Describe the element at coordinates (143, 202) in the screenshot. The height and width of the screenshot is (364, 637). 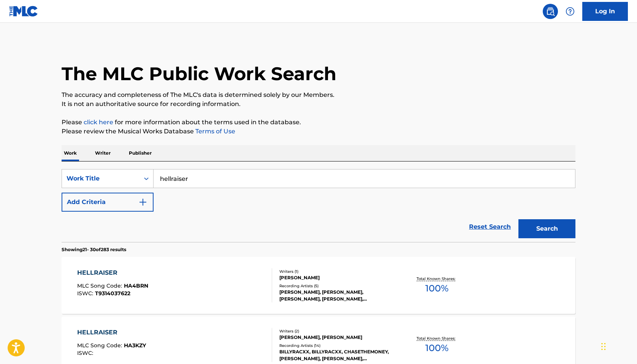
I see `img: 9d2ae6d4665cec9f34b9.svg` at that location.